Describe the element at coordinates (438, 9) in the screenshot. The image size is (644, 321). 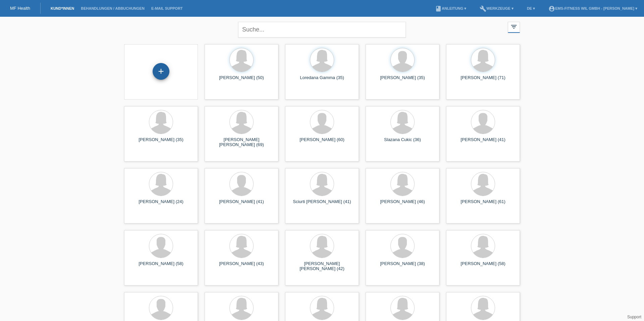
I see `i: book` at that location.